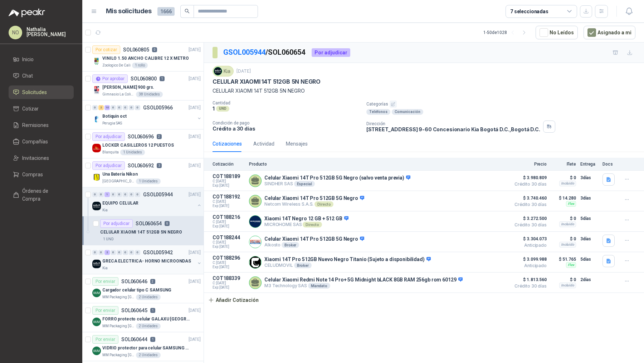 The height and width of the screenshot is (363, 644). I want to click on div: 1 UND, so click(108, 239).